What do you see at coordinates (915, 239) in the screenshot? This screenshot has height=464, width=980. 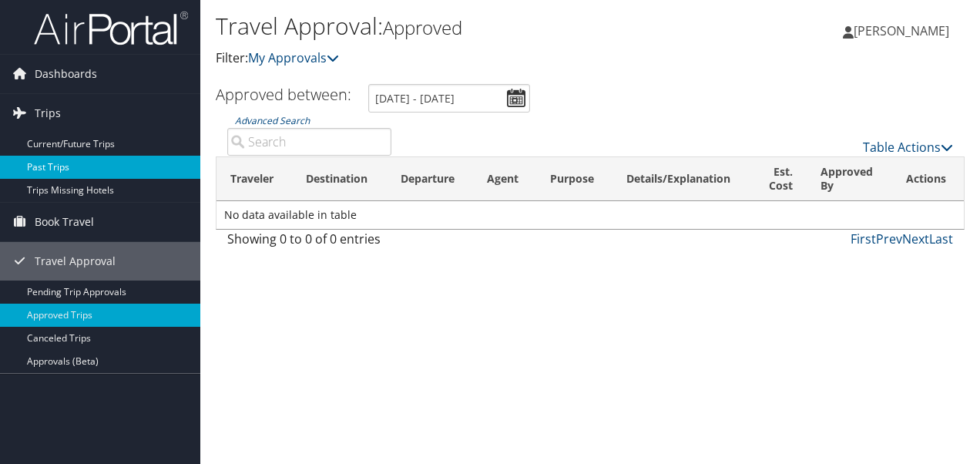 I see `a: Next` at bounding box center [915, 239].